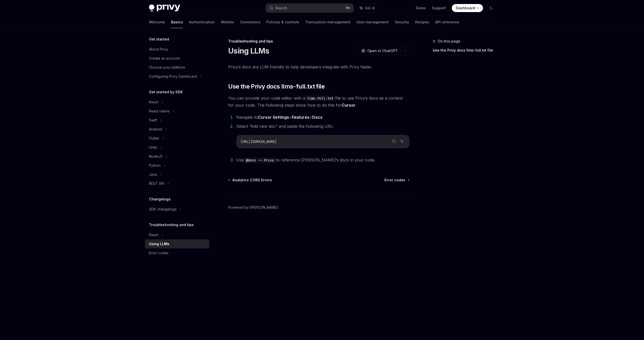 Image resolution: width=644 pixels, height=340 pixels. I want to click on div: NodeJS, so click(155, 156).